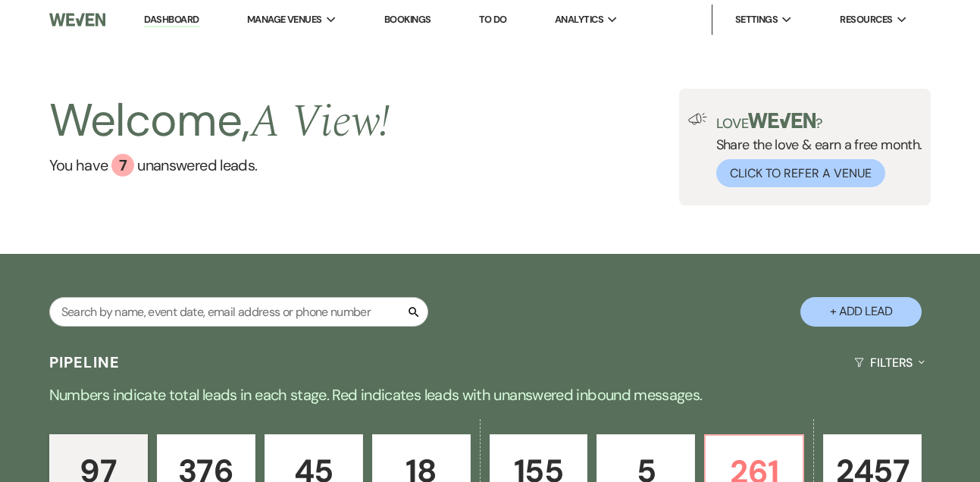  I want to click on img: weven-logo-green.svg, so click(782, 120).